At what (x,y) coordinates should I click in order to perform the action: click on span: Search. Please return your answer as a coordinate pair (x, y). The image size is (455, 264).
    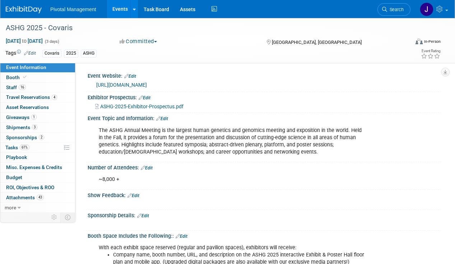
    Looking at the image, I should click on (395, 9).